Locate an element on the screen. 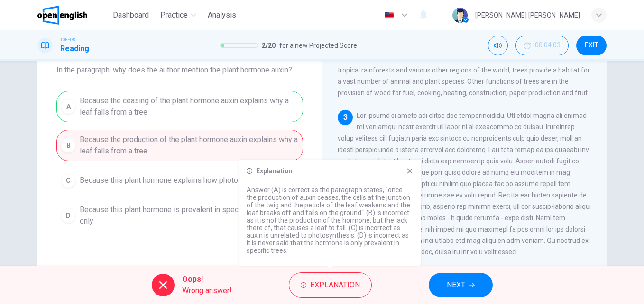 The image size is (644, 304). span: Analysis is located at coordinates (222, 15).